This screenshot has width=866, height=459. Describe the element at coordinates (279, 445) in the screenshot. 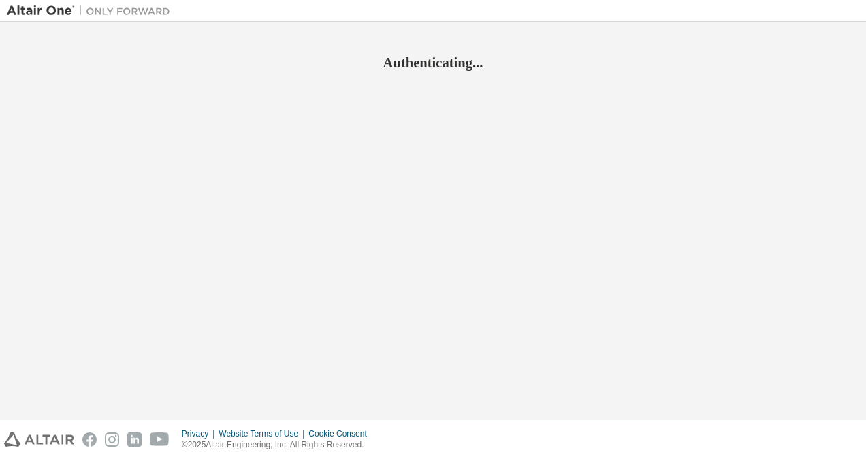

I see `p: © 2025 Altair Engineering, Inc. All Rights Reserved.` at that location.